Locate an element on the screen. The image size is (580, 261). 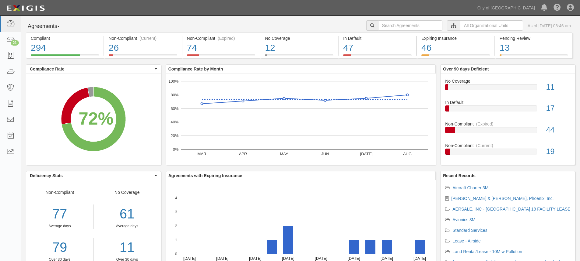
text: 20% is located at coordinates (174, 136).